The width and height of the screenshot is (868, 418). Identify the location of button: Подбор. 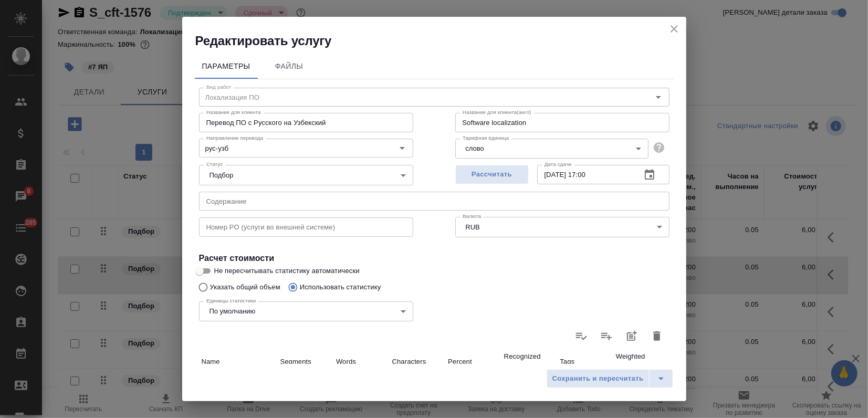
(222, 175).